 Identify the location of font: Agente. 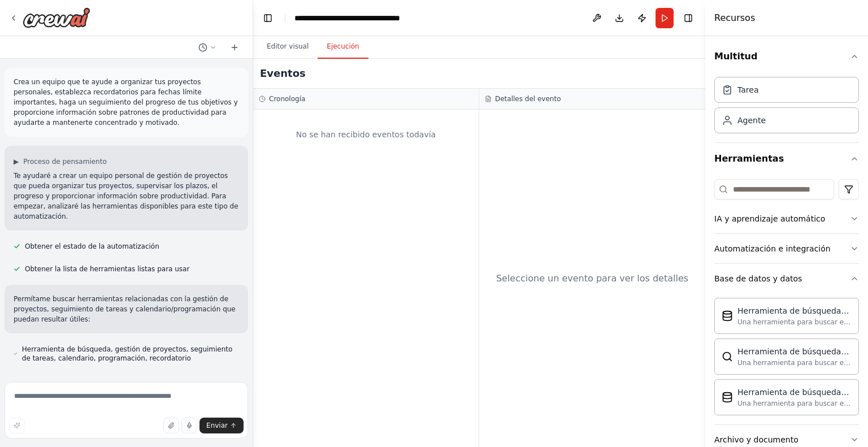
(752, 120).